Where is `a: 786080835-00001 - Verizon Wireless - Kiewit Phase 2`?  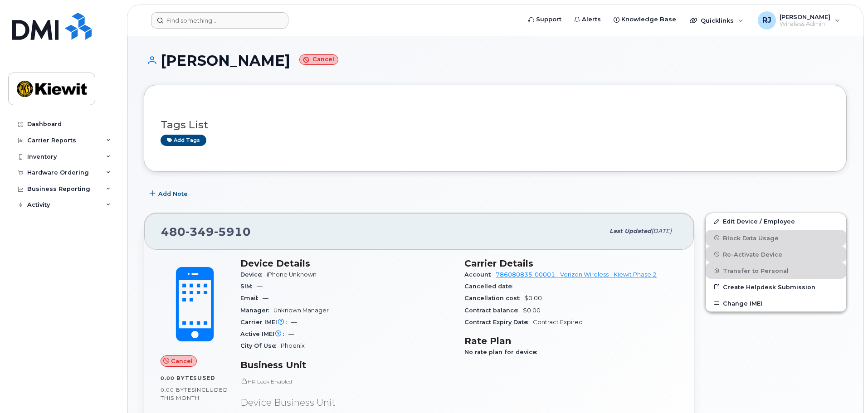 a: 786080835-00001 - Verizon Wireless - Kiewit Phase 2 is located at coordinates (576, 274).